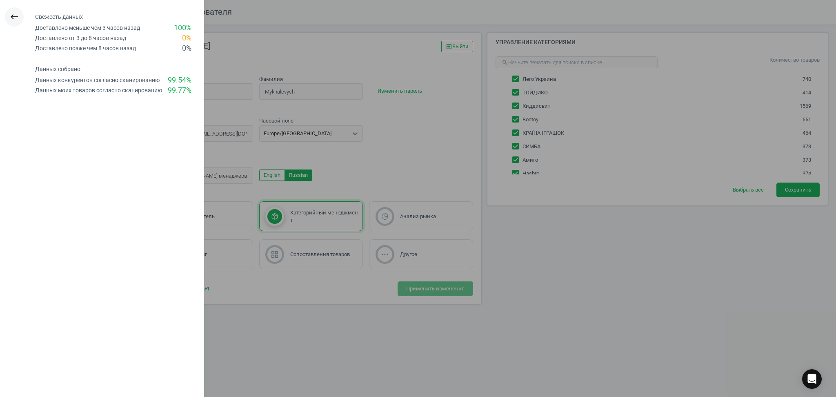  What do you see at coordinates (811, 379) in the screenshot?
I see `div: Open Intercom Messenger` at bounding box center [811, 379].